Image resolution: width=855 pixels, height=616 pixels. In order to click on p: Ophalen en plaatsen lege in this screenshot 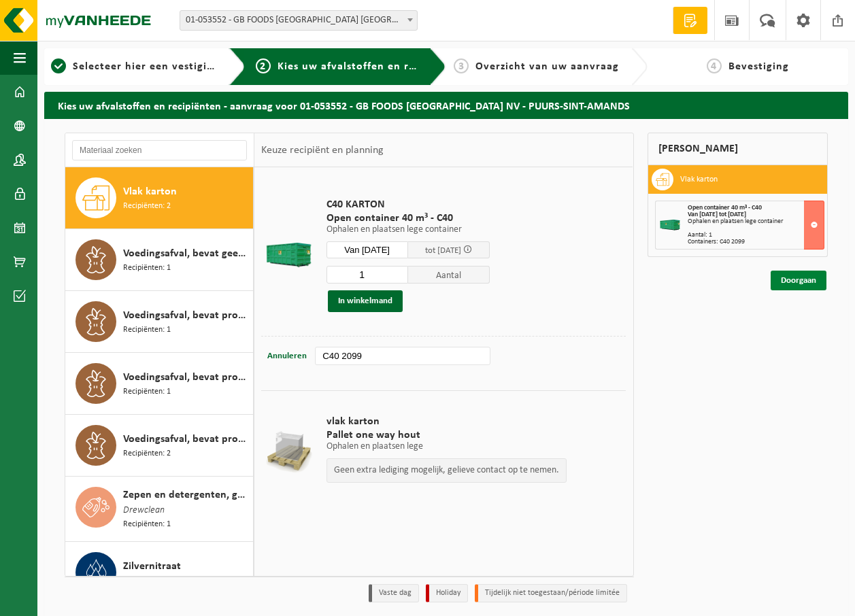, I will do `click(446, 447)`.